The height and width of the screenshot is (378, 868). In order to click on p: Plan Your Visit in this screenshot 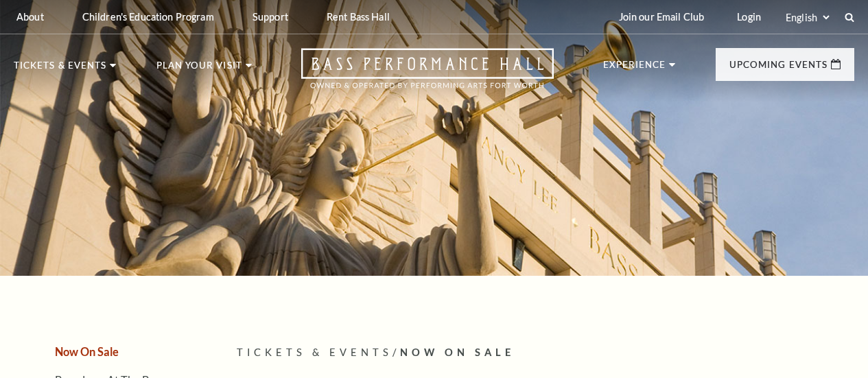, I will do `click(199, 69)`.